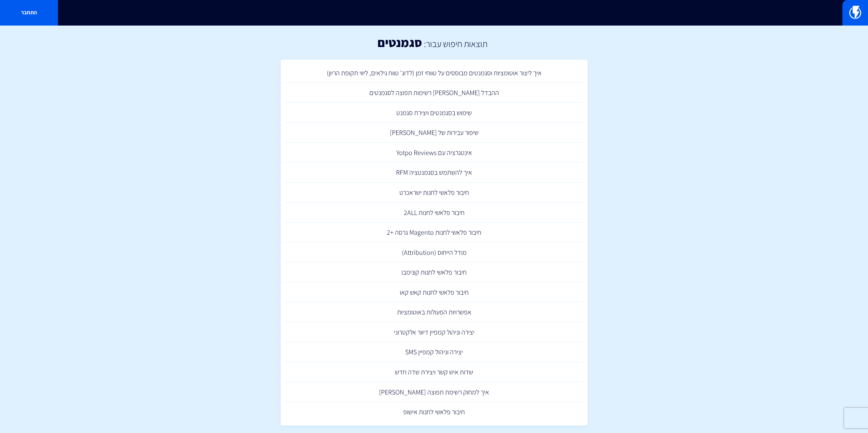 This screenshot has width=868, height=433. I want to click on a: חיבור פלאשי לחנות ישראכרט, so click(434, 192).